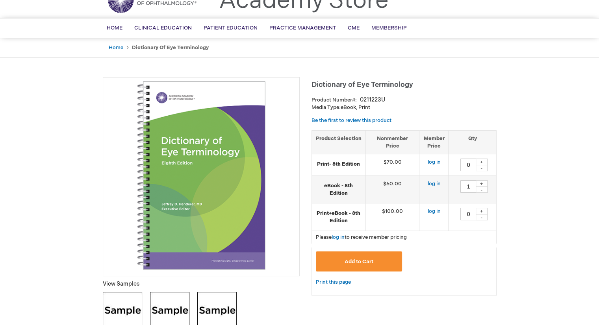 This screenshot has width=599, height=325. What do you see at coordinates (359, 262) in the screenshot?
I see `button: Add to Cart` at bounding box center [359, 262].